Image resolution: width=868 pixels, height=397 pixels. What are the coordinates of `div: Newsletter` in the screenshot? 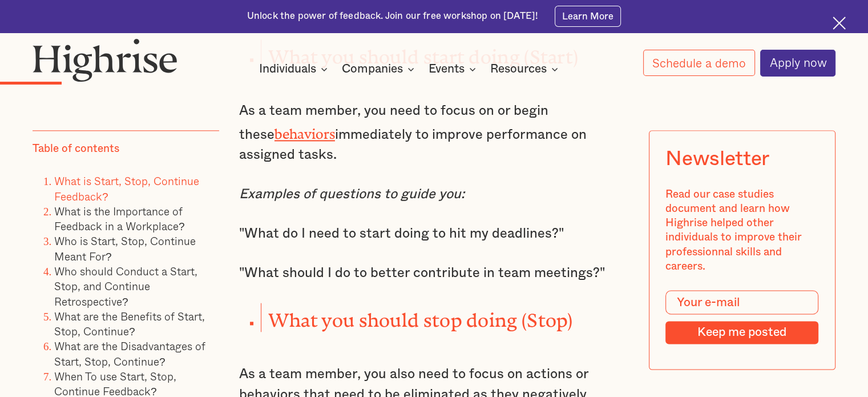 It's located at (717, 159).